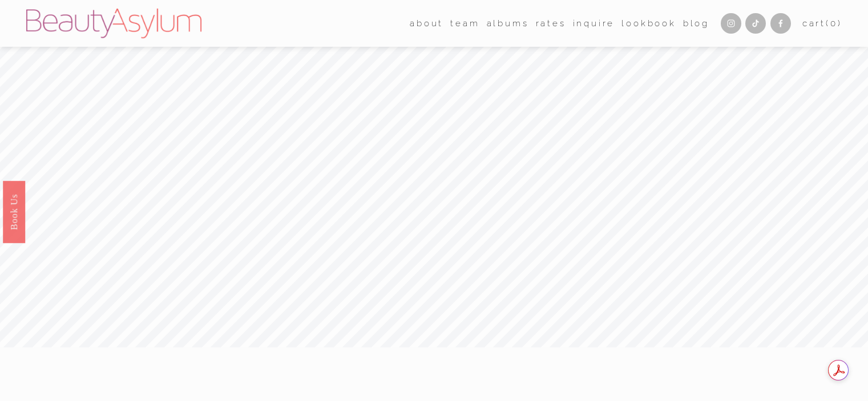 The height and width of the screenshot is (401, 868). I want to click on a: 0 items in cart, so click(822, 23).